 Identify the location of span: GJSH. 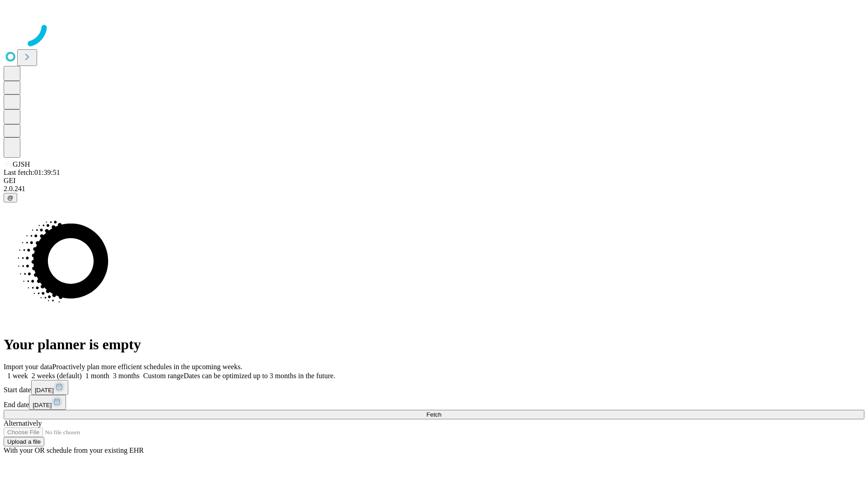
(21, 164).